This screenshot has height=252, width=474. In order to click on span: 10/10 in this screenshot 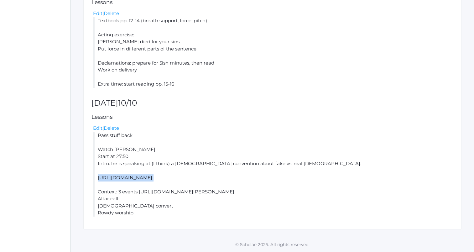, I will do `click(128, 103)`.